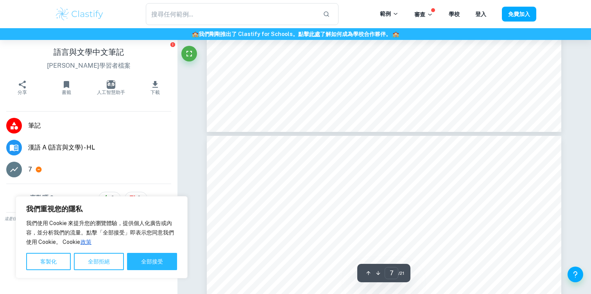 The width and height of the screenshot is (591, 294). What do you see at coordinates (385, 14) in the screenshot?
I see `font: 範例` at bounding box center [385, 14].